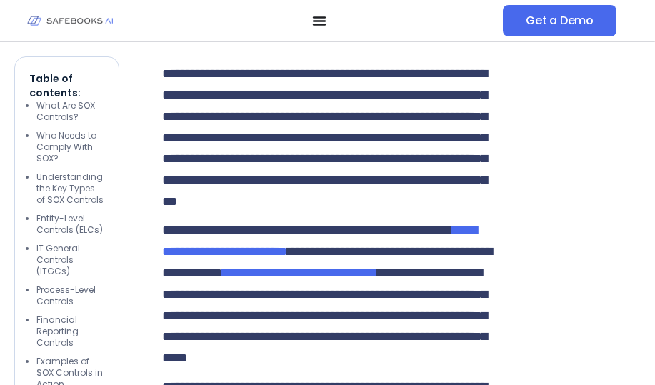 The height and width of the screenshot is (385, 655). Describe the element at coordinates (70, 296) in the screenshot. I see `li: Process-Level Controls` at that location.